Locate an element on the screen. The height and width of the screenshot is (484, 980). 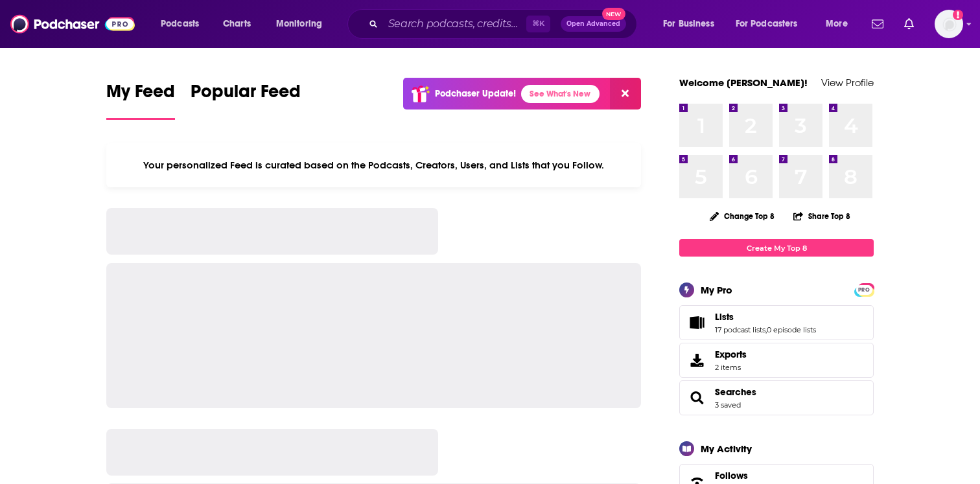
a: Charts is located at coordinates (236, 24).